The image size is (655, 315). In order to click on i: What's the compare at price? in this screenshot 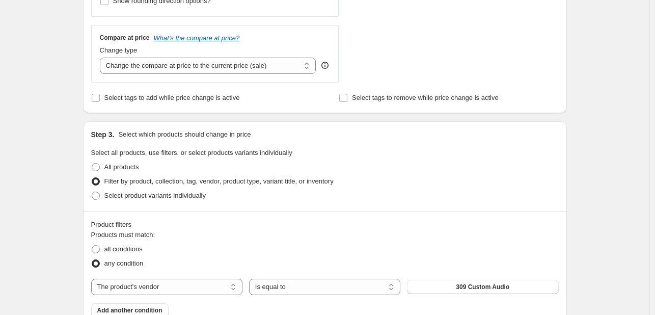, I will do `click(197, 38)`.